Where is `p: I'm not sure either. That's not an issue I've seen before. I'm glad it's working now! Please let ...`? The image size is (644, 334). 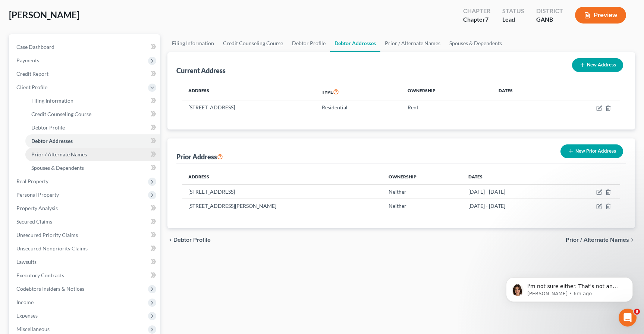 p: I'm not sure either. That's not an issue I've seen before. I'm glad it's working now! Please let ... is located at coordinates (81, 25).